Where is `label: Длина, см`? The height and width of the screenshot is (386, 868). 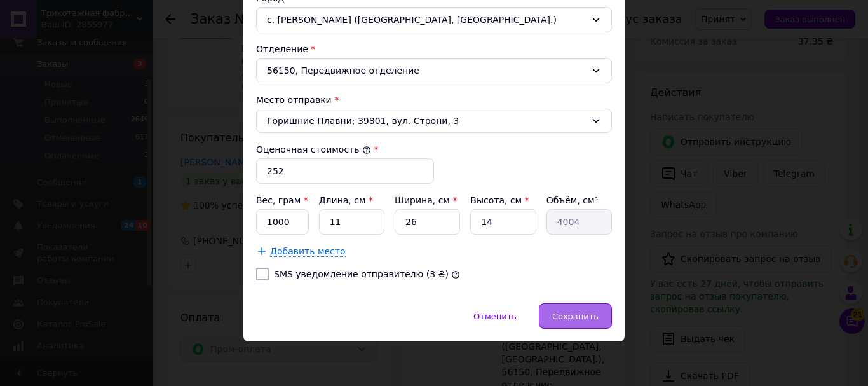
label: Длина, см is located at coordinates (346, 200).